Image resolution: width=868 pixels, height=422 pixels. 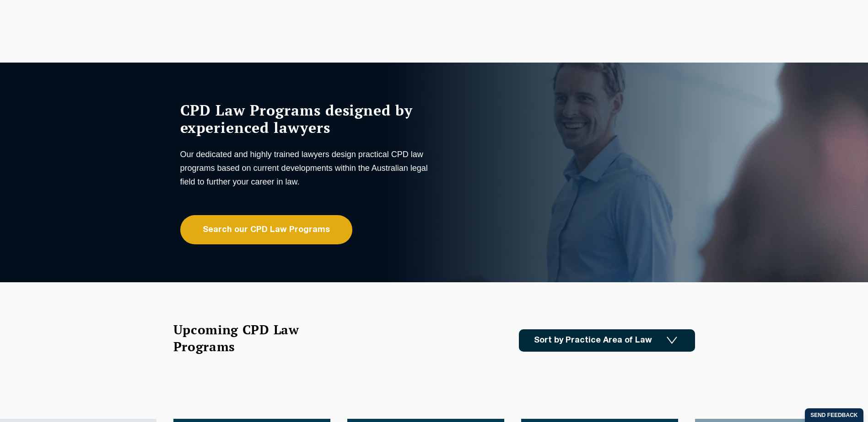 I want to click on a: Sort by Practice Area of Law, so click(x=607, y=340).